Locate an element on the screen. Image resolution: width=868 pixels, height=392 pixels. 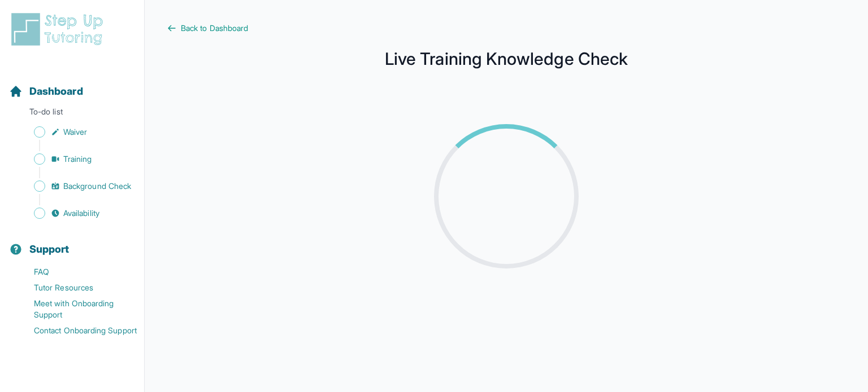
span: Waiver is located at coordinates (75, 132).